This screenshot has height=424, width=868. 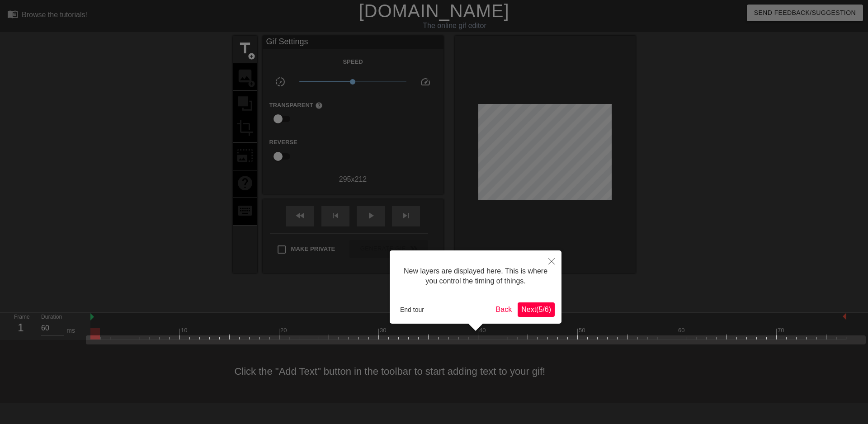 What do you see at coordinates (475, 276) in the screenshot?
I see `div: New layers are displayed here. This is where you control the timing of things.` at bounding box center [475, 276].